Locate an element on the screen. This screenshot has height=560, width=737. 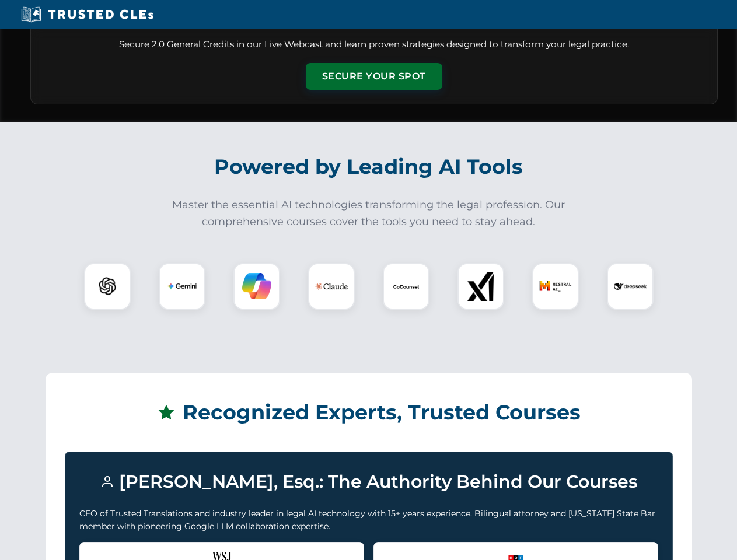
div: xAI is located at coordinates (480, 286).